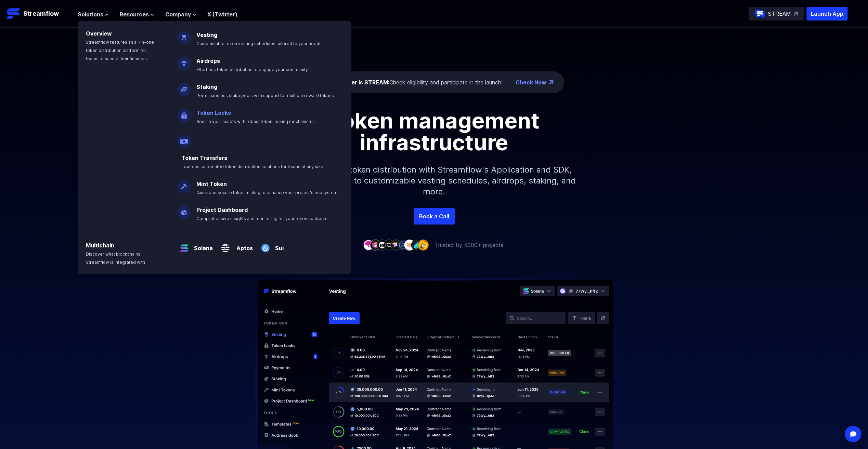  Describe the element at coordinates (259, 43) in the screenshot. I see `span: Customizable token vesting schedules tailored to your needs` at that location.